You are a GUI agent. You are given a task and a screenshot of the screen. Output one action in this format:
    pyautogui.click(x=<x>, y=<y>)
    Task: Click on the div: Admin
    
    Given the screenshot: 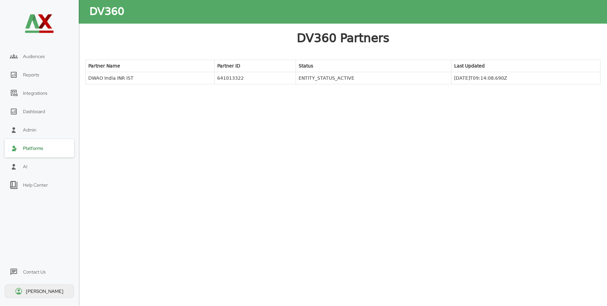 What is the action you would take?
    pyautogui.click(x=30, y=130)
    